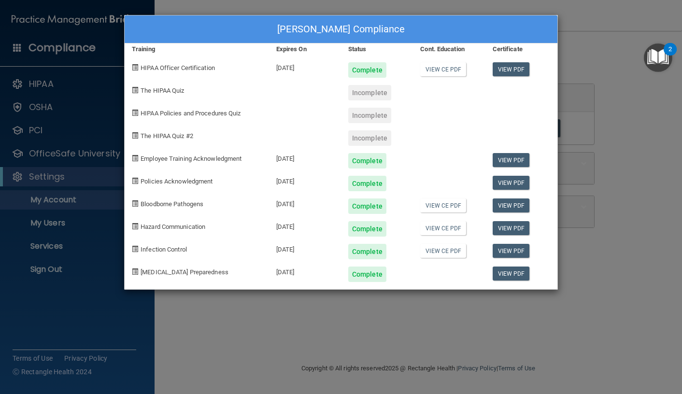 This screenshot has width=682, height=394. What do you see at coordinates (191, 159) in the screenshot?
I see `span: Employee Training Acknowledgment` at bounding box center [191, 159].